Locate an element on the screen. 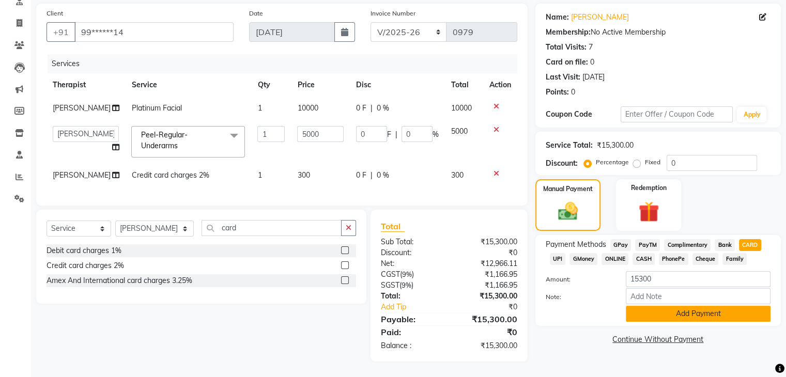  span: 5000 is located at coordinates (460, 131).